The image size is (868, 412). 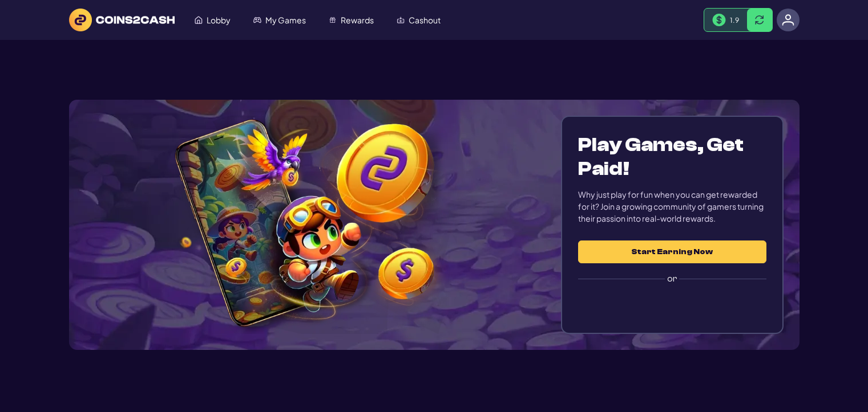 What do you see at coordinates (672, 279) in the screenshot?
I see `label: or` at bounding box center [672, 279].